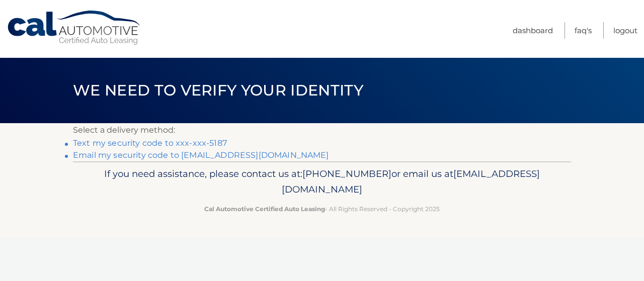 The width and height of the screenshot is (644, 281). What do you see at coordinates (75, 27) in the screenshot?
I see `a: Cal Automotive` at bounding box center [75, 27].